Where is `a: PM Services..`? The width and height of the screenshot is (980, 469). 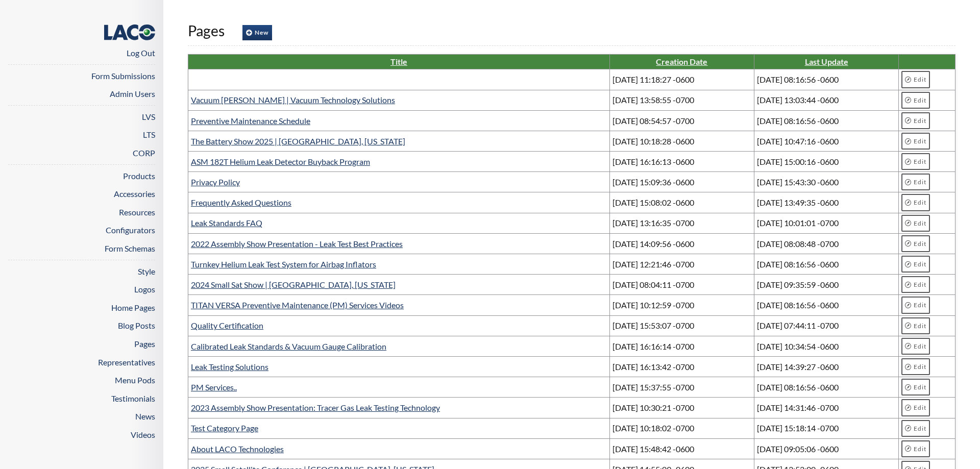
a: PM Services.. is located at coordinates (214, 387).